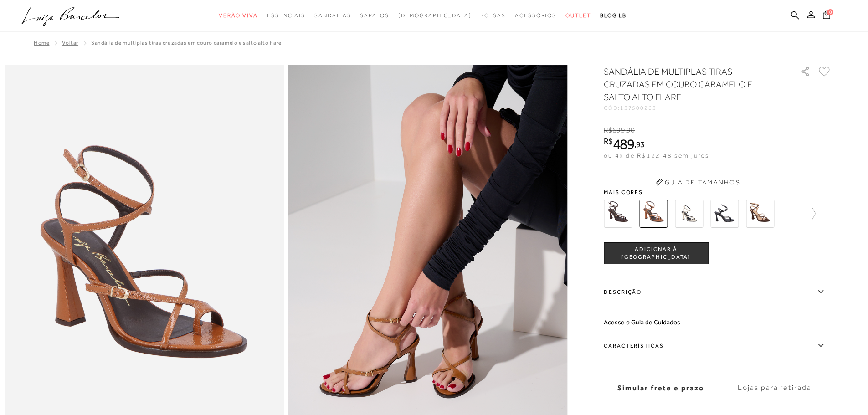 This screenshot has width=868, height=415. Describe the element at coordinates (536, 15) in the screenshot. I see `span: Acessórios` at that location.